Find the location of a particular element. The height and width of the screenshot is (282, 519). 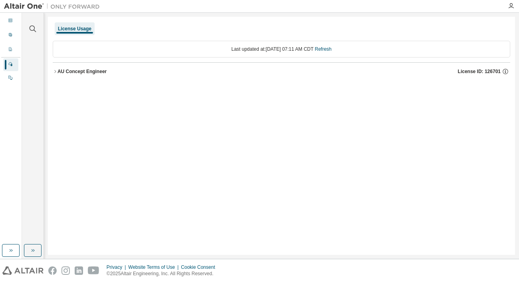

button: AU Concept EngineerLicense ID: 126701 is located at coordinates (281, 71).